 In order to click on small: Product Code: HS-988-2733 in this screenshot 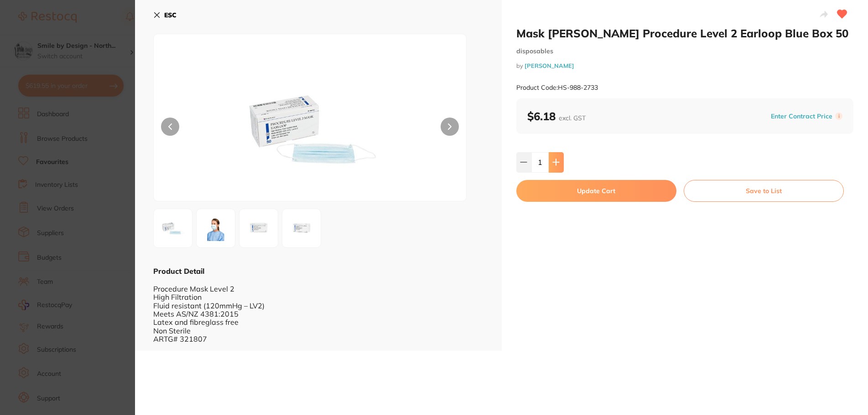, I will do `click(556, 87)`.